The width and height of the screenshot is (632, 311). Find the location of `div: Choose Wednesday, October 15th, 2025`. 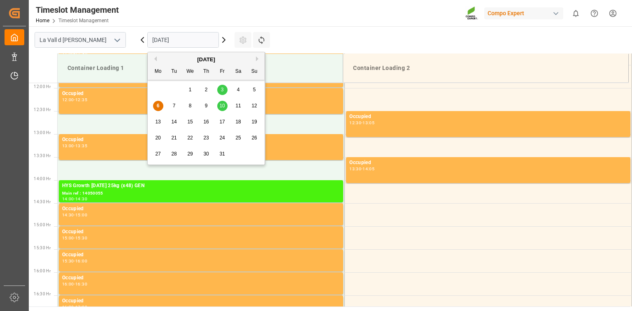

div: Choose Wednesday, October 15th, 2025 is located at coordinates (190, 122).